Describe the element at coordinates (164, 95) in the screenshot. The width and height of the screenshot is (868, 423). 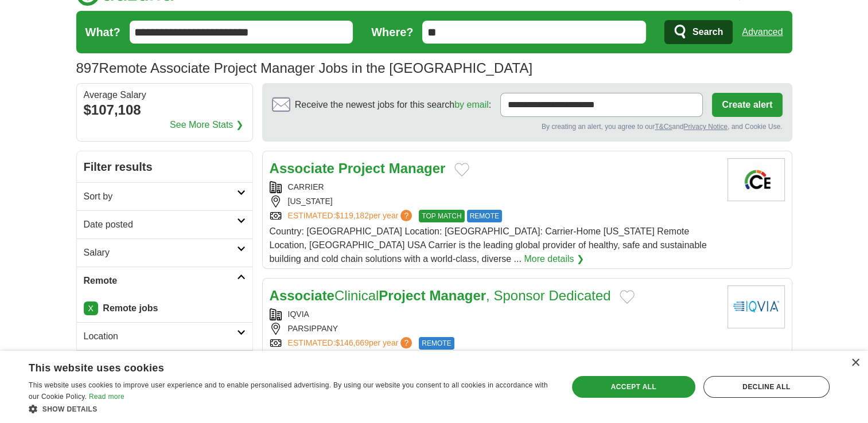
I see `div: Average Salary` at that location.